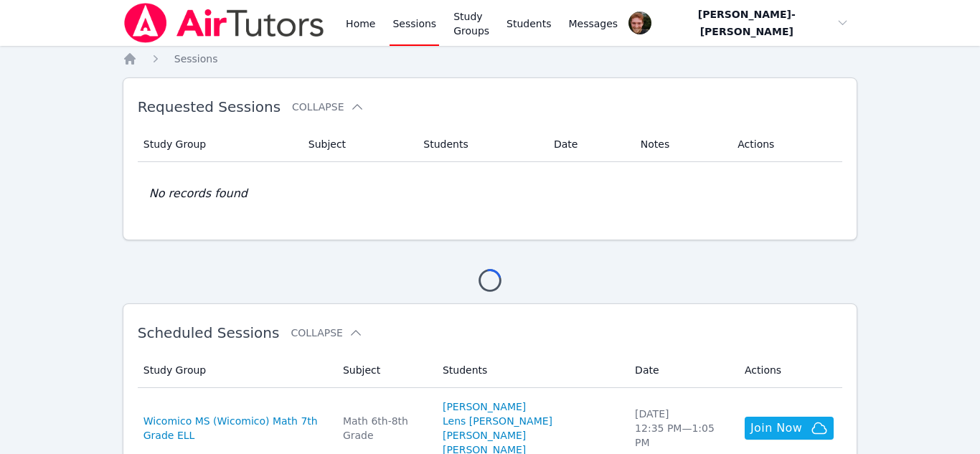  I want to click on span: Wicomico MS (Wicomico) Math 7th Grade ELL, so click(235, 428).